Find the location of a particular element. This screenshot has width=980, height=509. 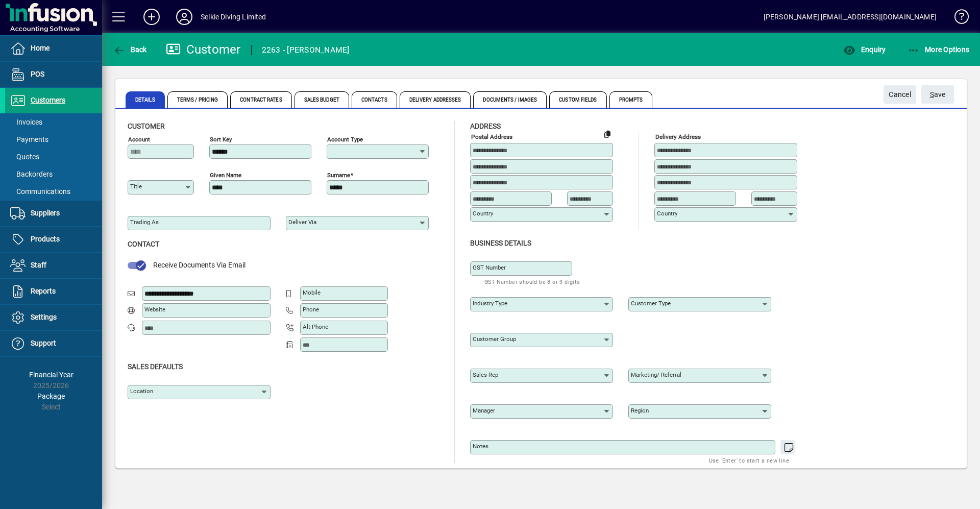

mat-label: Account Type is located at coordinates (345, 140).